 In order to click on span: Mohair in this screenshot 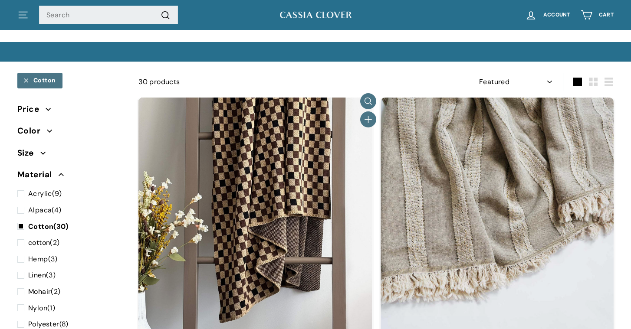, I will do `click(39, 292)`.